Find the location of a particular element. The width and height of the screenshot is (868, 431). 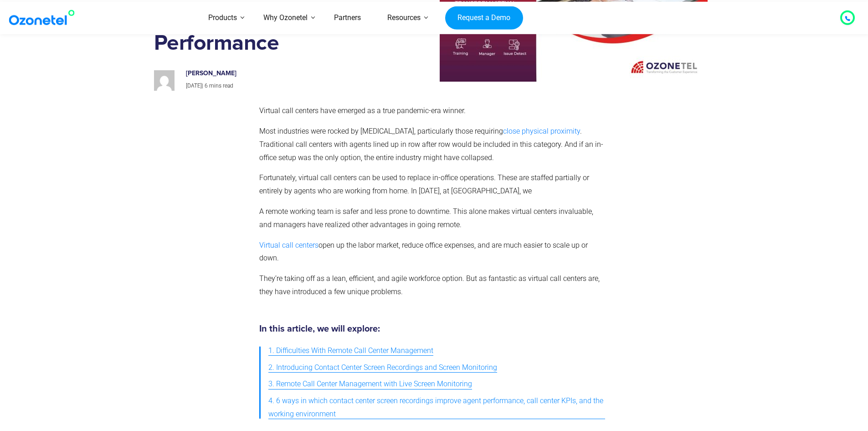

a: Virtual call centers is located at coordinates (288, 245).